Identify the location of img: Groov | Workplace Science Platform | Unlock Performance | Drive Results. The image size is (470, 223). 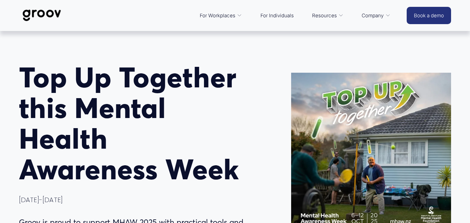
(42, 15).